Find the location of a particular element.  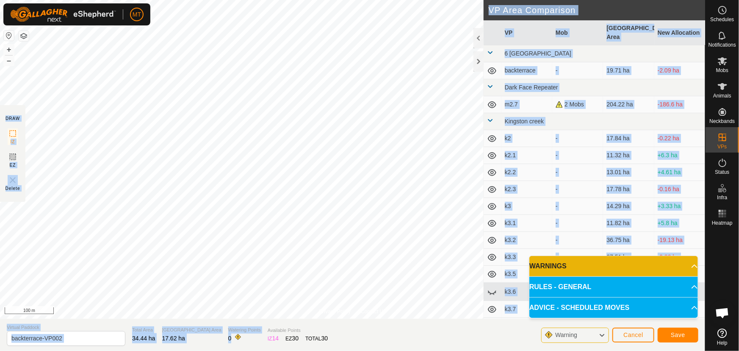

p-accordion-header: WARNINGS is located at coordinates (614, 266).